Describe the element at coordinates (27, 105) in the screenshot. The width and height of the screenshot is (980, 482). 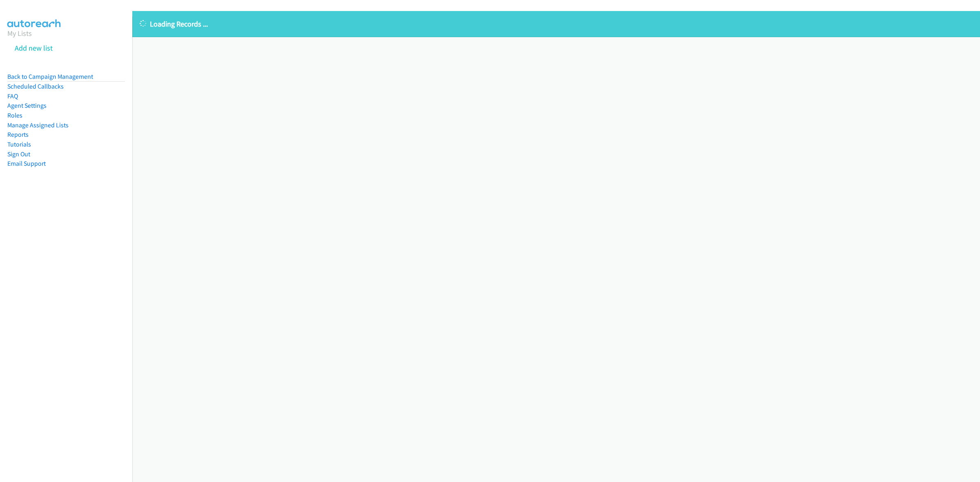
I see `a: Agent Settings` at that location.